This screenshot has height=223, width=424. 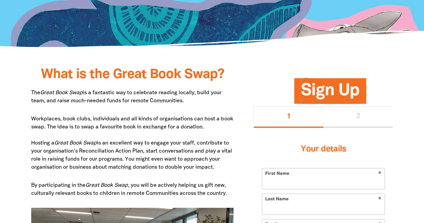 What do you see at coordinates (132, 97) in the screenshot?
I see `p: The is a fantastic way to celebrate reading locally, build your team, and raise much-needed funds...` at bounding box center [132, 97].